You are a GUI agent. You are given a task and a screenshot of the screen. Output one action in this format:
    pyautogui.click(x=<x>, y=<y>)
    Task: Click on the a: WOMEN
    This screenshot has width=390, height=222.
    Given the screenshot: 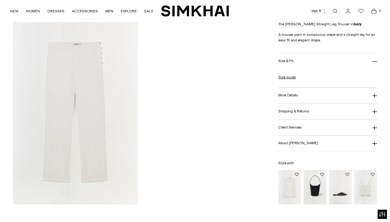 What is the action you would take?
    pyautogui.click(x=33, y=11)
    